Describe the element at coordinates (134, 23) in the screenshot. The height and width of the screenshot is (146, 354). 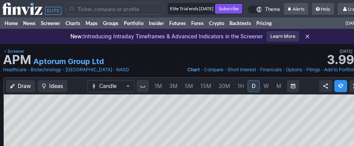
I see `a: Portfolio` at that location.